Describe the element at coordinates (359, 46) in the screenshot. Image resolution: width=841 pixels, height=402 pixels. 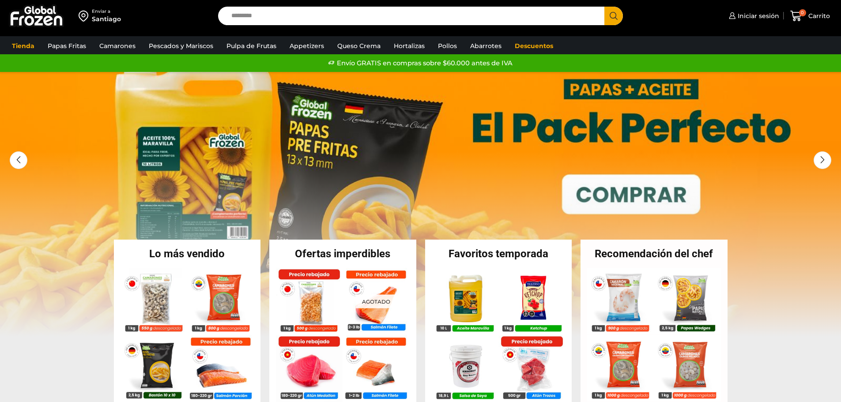
I see `a: Queso Crema` at that location.